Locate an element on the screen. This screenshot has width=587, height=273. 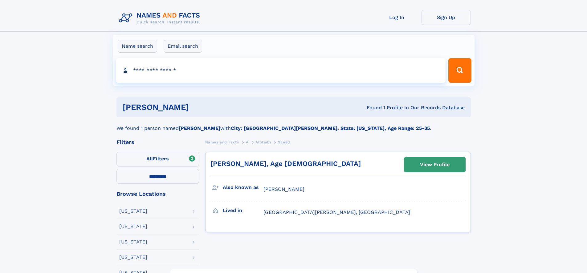
input: search input is located at coordinates (281, 71).